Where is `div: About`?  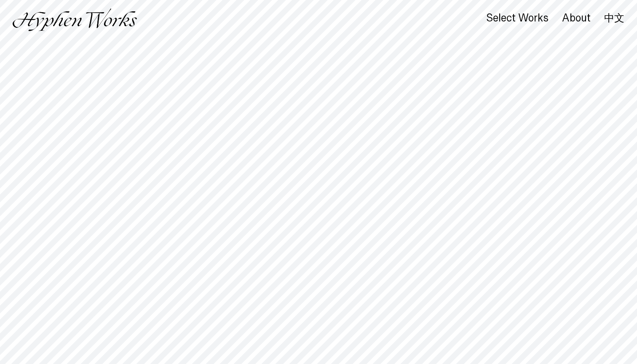 div: About is located at coordinates (576, 18).